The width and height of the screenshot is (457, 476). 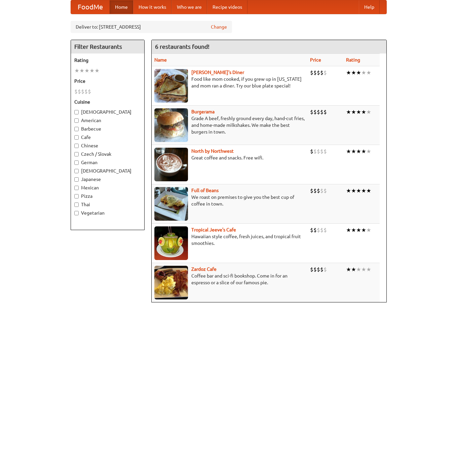 I want to click on input: Czech / Slovak, so click(x=76, y=154).